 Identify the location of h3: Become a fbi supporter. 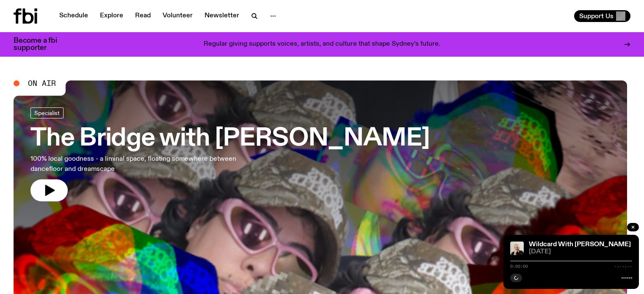
(41, 44).